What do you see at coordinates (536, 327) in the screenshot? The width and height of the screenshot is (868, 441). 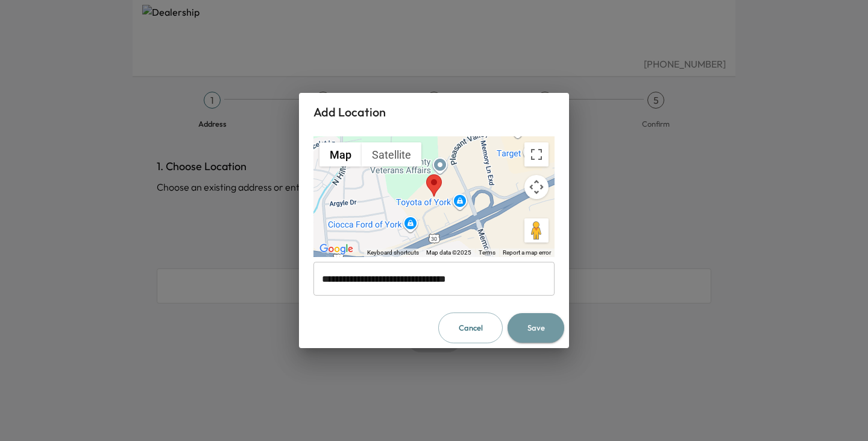 I see `button: Save` at bounding box center [536, 327].